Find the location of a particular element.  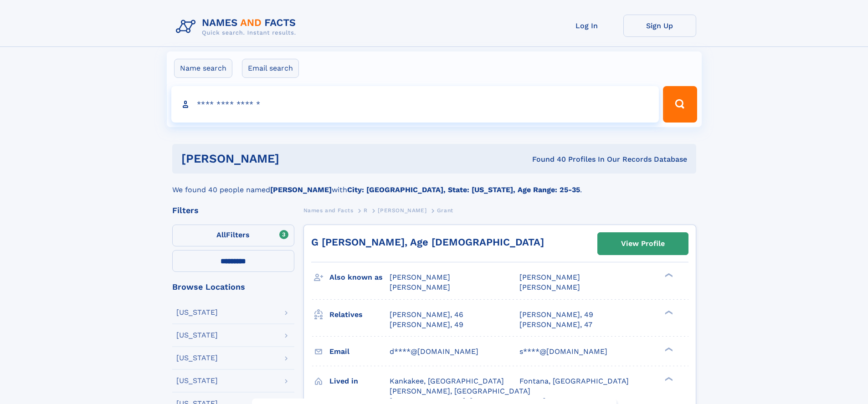

a: Sign Up is located at coordinates (660, 25).